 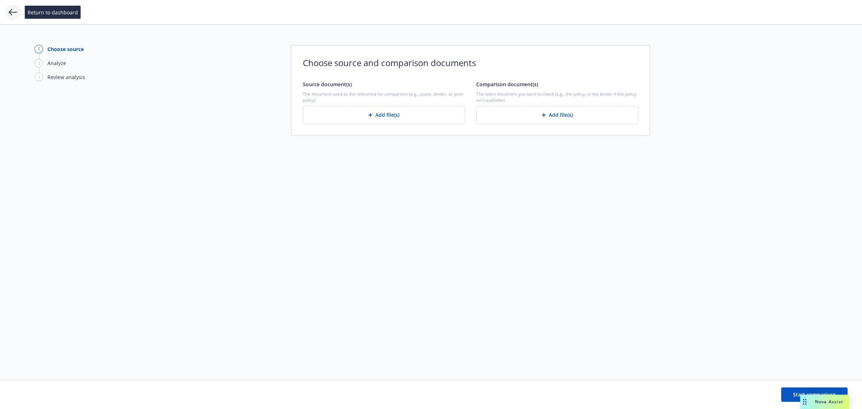 What do you see at coordinates (507, 84) in the screenshot?
I see `span: Comparison document(s)` at bounding box center [507, 84].